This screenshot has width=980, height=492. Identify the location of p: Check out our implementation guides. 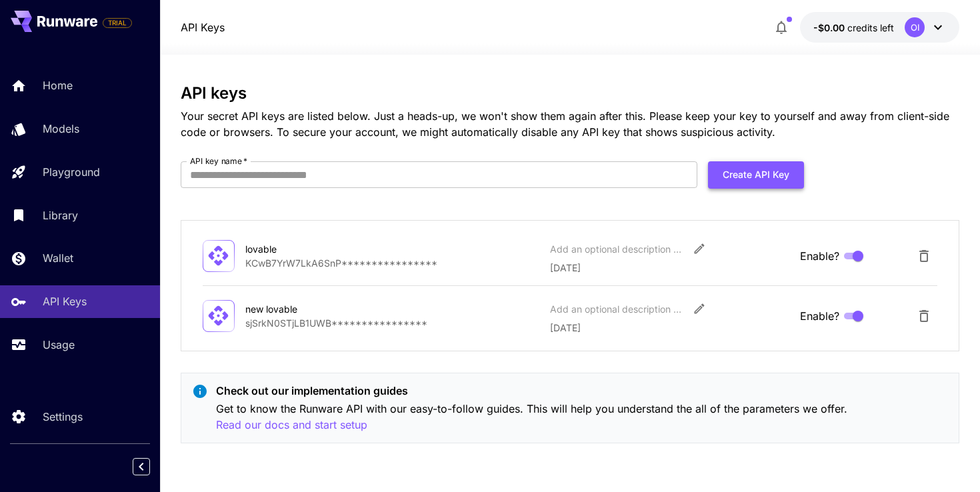
(582, 391).